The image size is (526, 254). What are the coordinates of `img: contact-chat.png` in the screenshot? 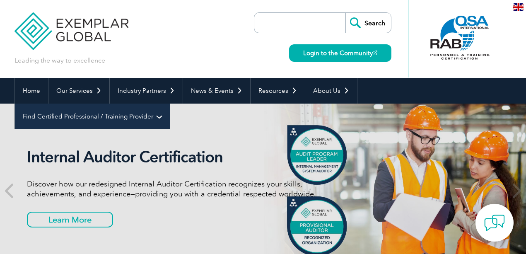 It's located at (495, 223).